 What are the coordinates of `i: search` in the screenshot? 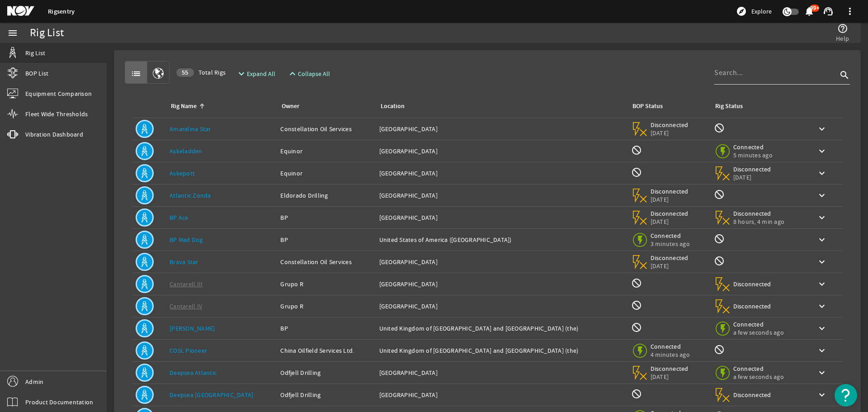 It's located at (844, 75).